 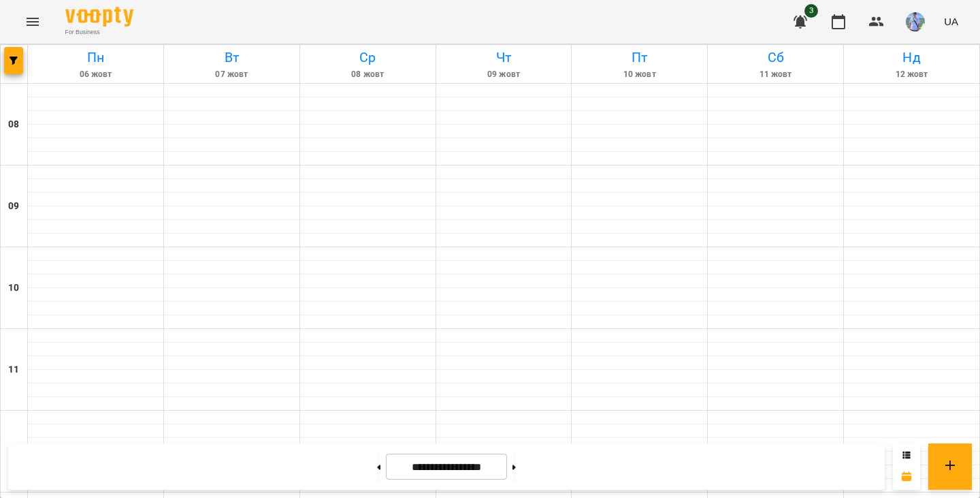 What do you see at coordinates (951, 21) in the screenshot?
I see `button: UA` at bounding box center [951, 21].